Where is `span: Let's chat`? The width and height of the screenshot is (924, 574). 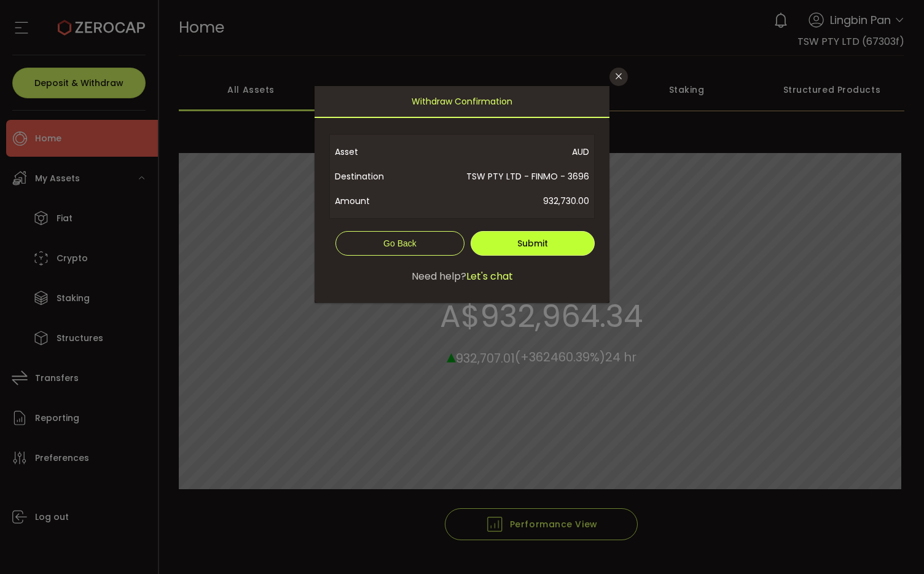
span: Let's chat is located at coordinates (490, 277).